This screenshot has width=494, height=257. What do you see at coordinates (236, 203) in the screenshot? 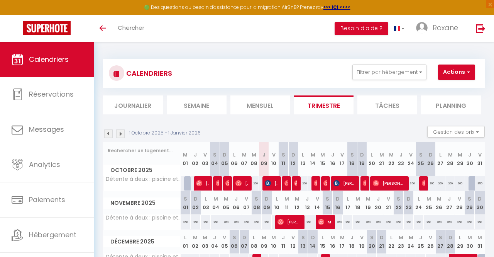
I see `th: 06` at bounding box center [236, 203].